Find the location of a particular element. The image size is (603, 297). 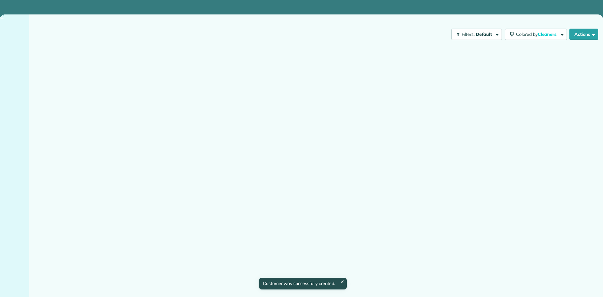

span: Colored by is located at coordinates (538, 34).